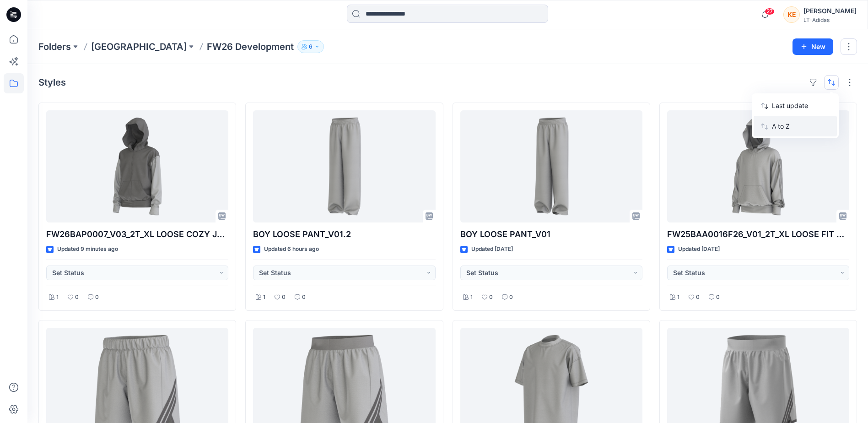 Image resolution: width=868 pixels, height=423 pixels. I want to click on p: BOY LOOSE PANT_V01, so click(551, 235).